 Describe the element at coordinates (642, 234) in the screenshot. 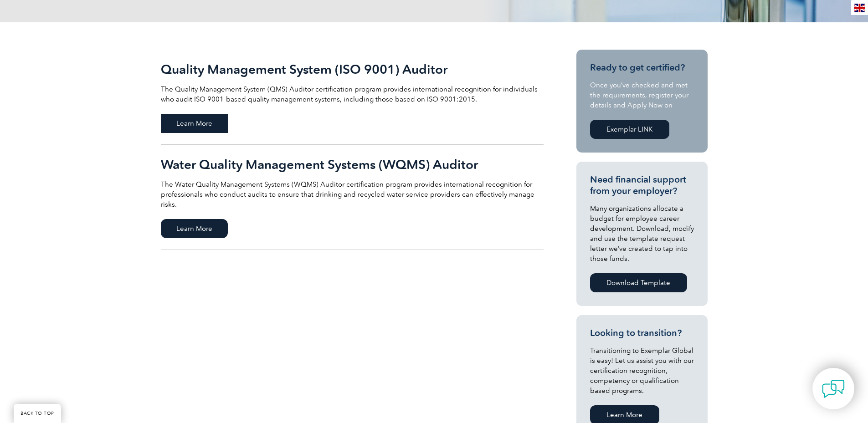

I see `p: Many organizations allocate a budget for employee career development. Download, modify and use th...` at that location.